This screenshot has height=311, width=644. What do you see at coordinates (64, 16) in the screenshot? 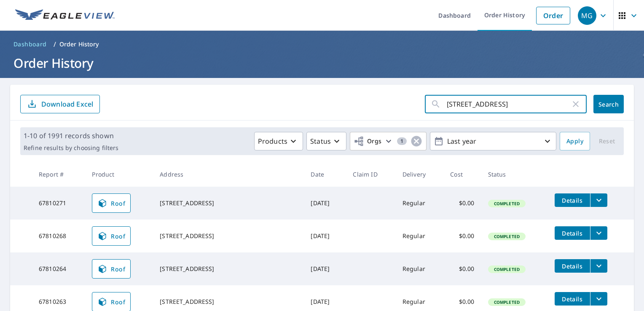
I see `img: EV Logo` at bounding box center [64, 16].